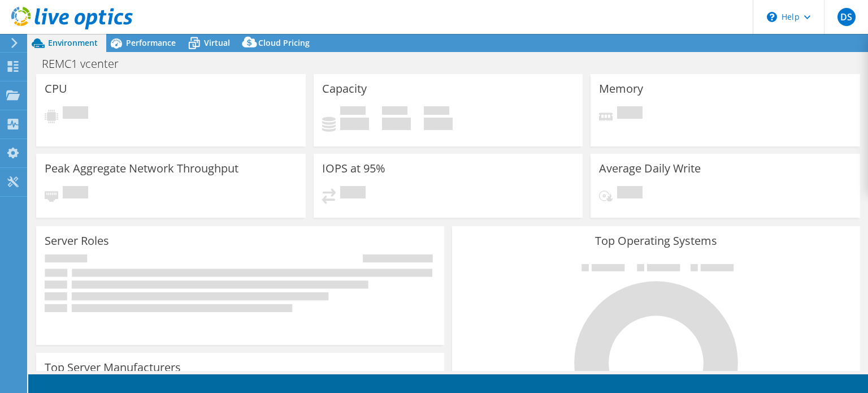 The image size is (868, 393). Describe the element at coordinates (141, 169) in the screenshot. I see `h3: Peak Aggregate Network Throughput` at that location.